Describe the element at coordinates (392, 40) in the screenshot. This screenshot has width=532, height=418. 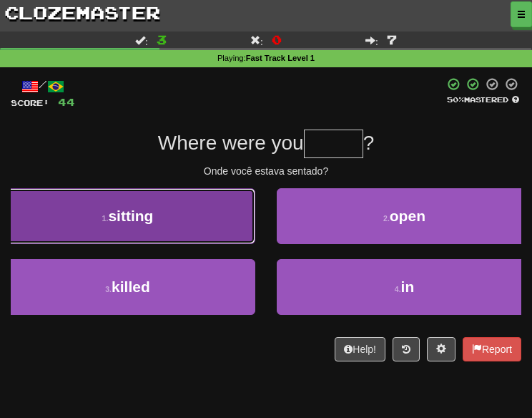
I see `span: 7` at that location.